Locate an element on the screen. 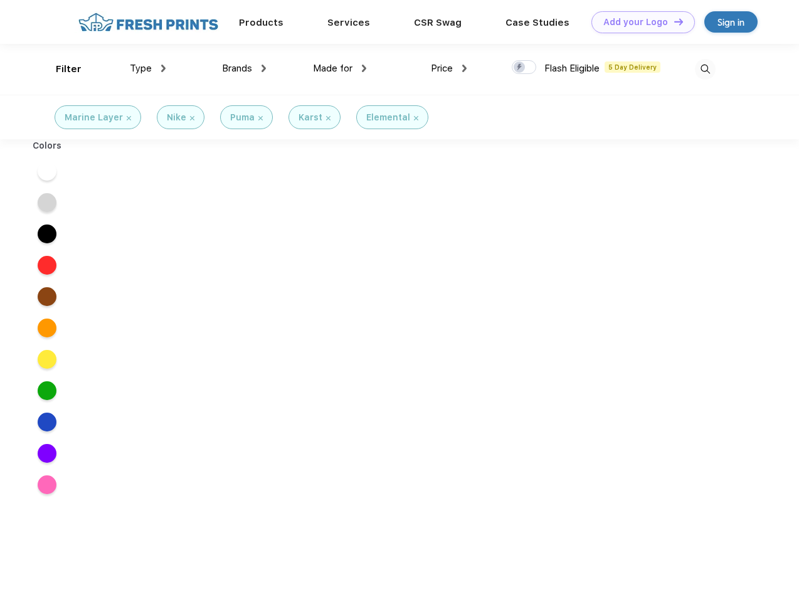 This screenshot has height=602, width=799. div: Elemental is located at coordinates (388, 117).